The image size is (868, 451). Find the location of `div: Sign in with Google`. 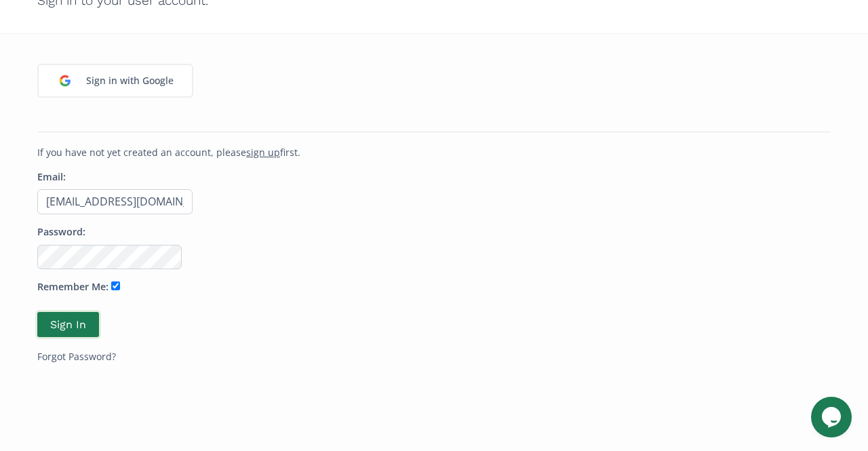

div: Sign in with Google is located at coordinates (129, 81).